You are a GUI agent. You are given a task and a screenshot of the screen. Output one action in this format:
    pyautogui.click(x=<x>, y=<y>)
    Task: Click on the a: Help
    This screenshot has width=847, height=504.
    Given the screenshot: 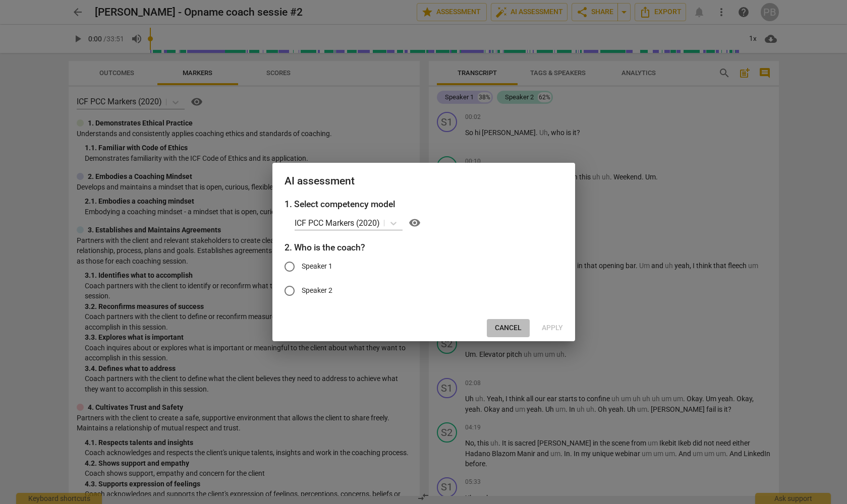 What is the action you would take?
    pyautogui.click(x=413, y=223)
    